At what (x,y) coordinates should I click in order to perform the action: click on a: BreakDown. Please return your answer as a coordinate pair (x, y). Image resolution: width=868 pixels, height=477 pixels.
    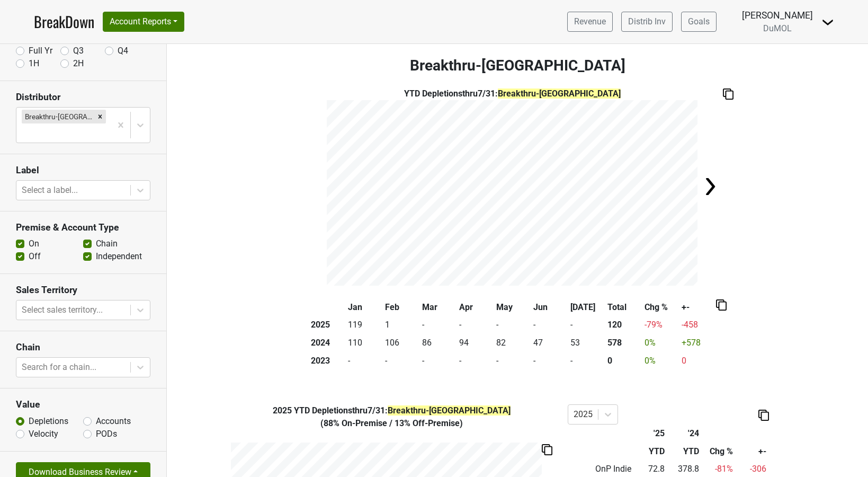
    Looking at the image, I should click on (64, 22).